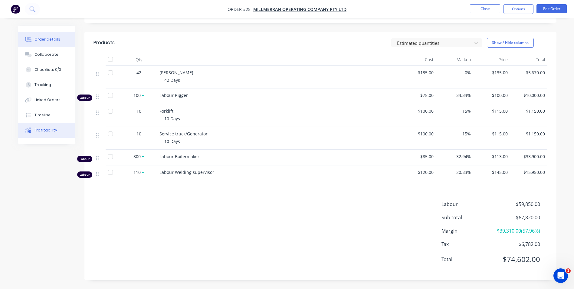 The image size is (574, 289). Describe the element at coordinates (187, 172) in the screenshot. I see `span: Labour Welding supervisor` at that location.